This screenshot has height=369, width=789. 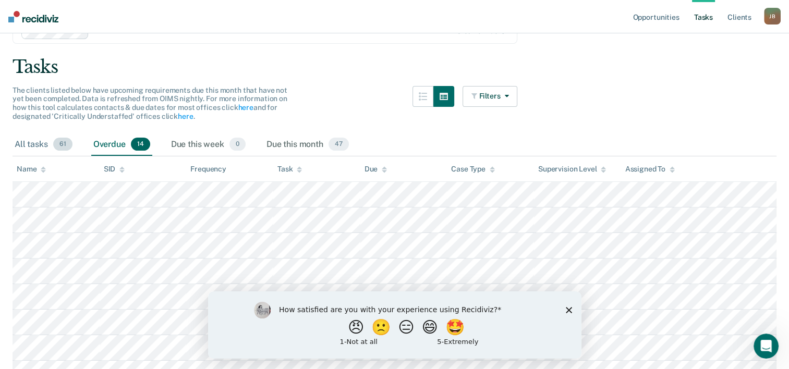 What do you see at coordinates (394, 67) in the screenshot?
I see `div: Tasks` at bounding box center [394, 67].